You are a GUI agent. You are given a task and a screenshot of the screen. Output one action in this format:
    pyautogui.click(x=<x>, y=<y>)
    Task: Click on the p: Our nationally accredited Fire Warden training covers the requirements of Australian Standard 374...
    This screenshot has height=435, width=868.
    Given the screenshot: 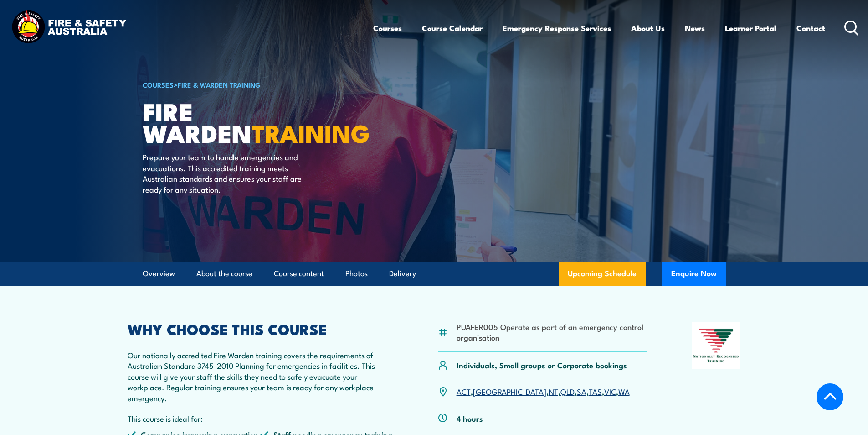 What is the action you would take?
    pyautogui.click(x=261, y=376)
    